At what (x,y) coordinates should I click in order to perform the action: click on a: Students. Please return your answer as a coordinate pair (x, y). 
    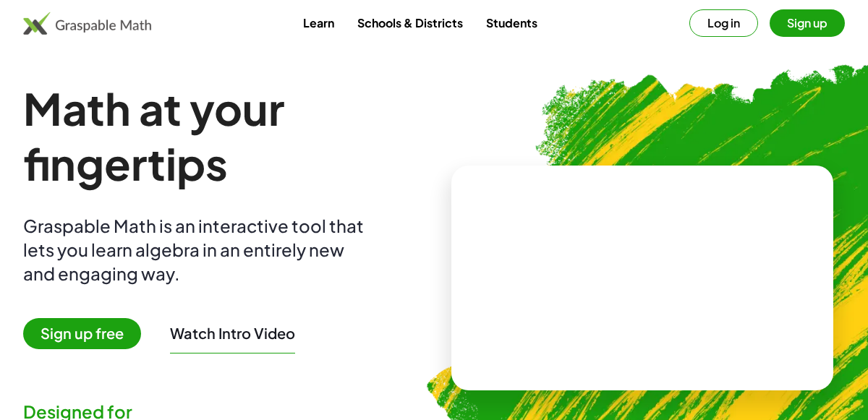
    Looking at the image, I should click on (512, 22).